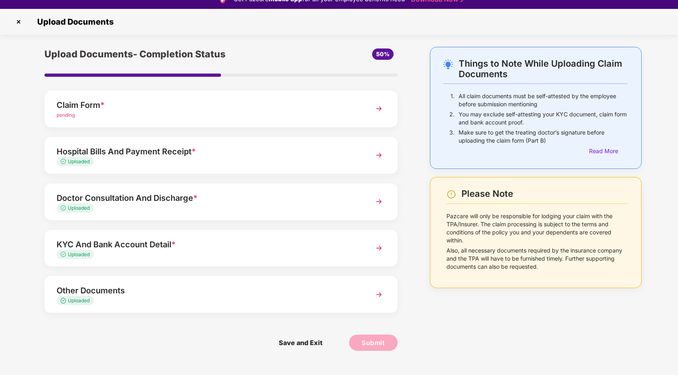 The width and height of the screenshot is (678, 375). What do you see at coordinates (452, 137) in the screenshot?
I see `p: 3.` at bounding box center [452, 137].